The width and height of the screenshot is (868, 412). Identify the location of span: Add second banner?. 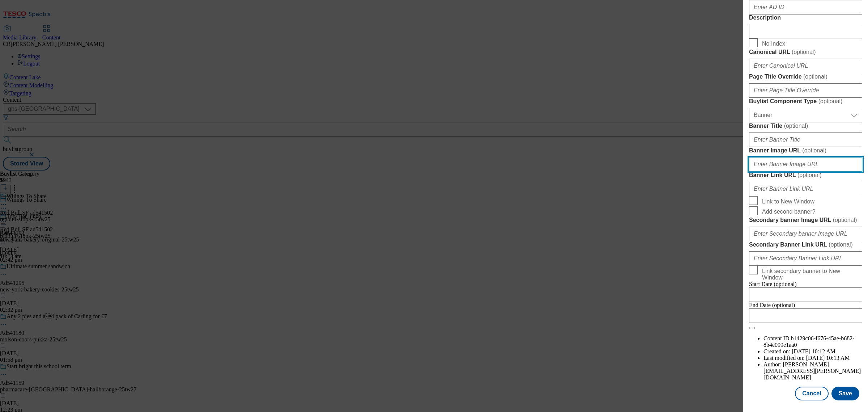
(789, 212).